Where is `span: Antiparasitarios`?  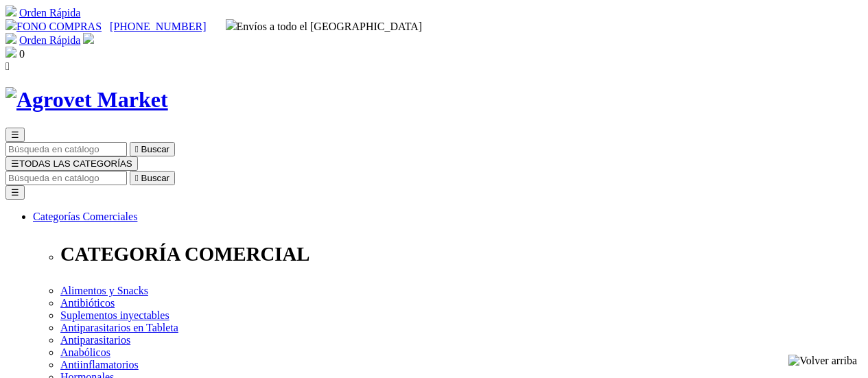
span: Antiparasitarios is located at coordinates (96, 340).